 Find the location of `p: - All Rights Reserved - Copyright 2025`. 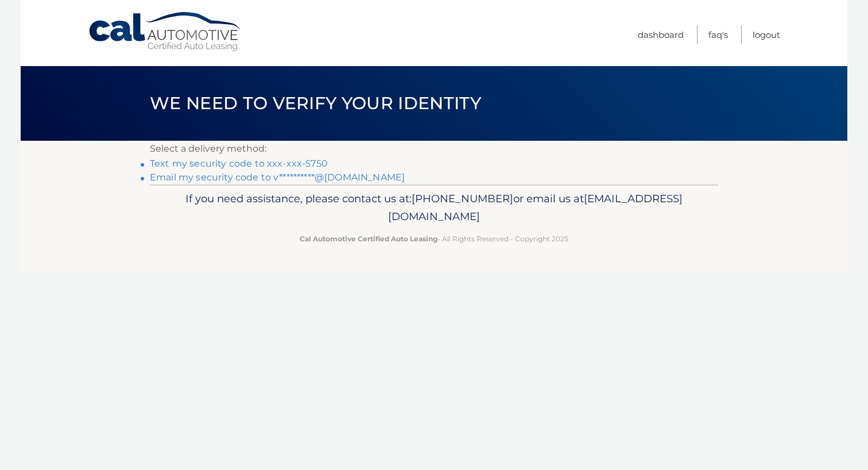

p: - All Rights Reserved - Copyright 2025 is located at coordinates (434, 238).